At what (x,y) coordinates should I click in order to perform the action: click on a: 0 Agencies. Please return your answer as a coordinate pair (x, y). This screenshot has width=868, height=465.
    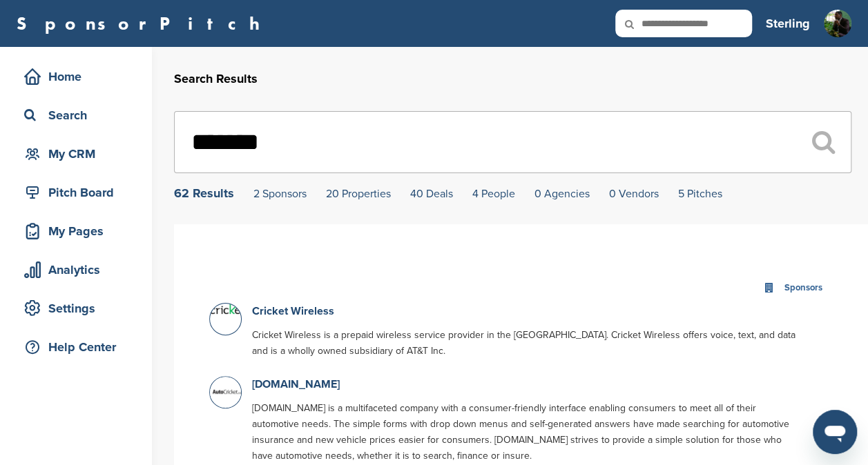
    Looking at the image, I should click on (562, 194).